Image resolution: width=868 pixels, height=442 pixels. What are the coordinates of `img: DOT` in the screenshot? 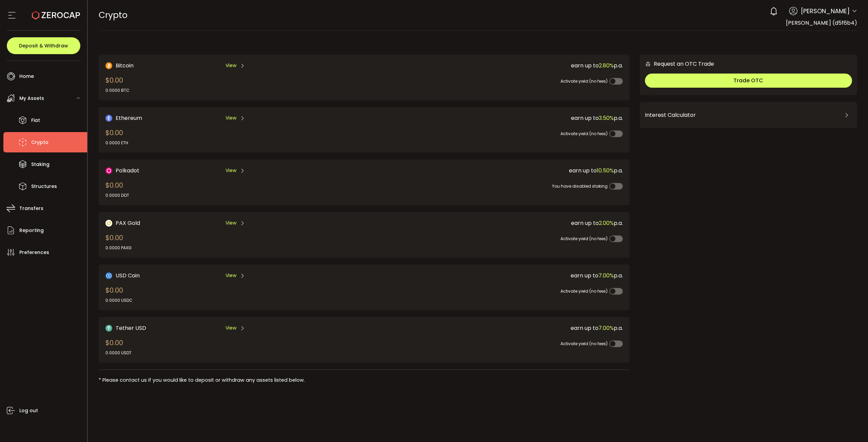 It's located at (109, 171).